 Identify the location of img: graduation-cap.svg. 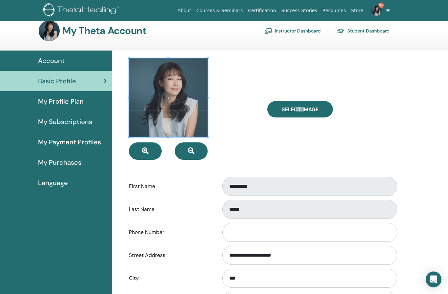
(341, 31).